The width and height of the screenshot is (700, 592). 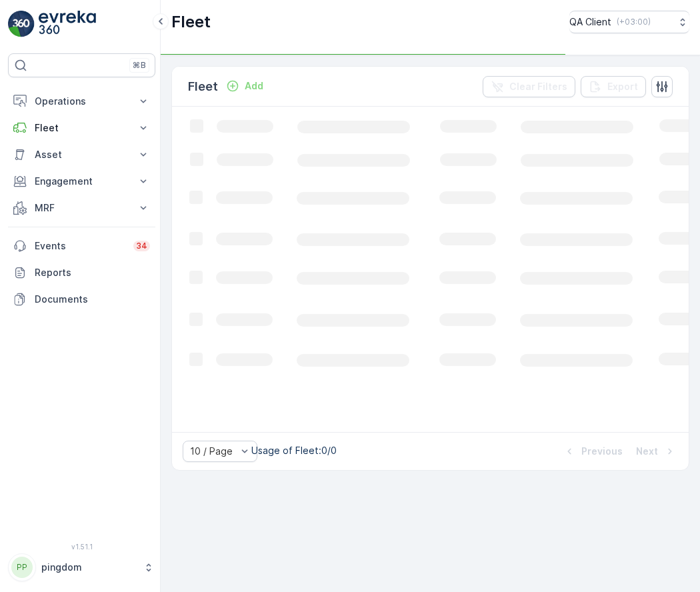 I want to click on p: ⌘B, so click(x=139, y=65).